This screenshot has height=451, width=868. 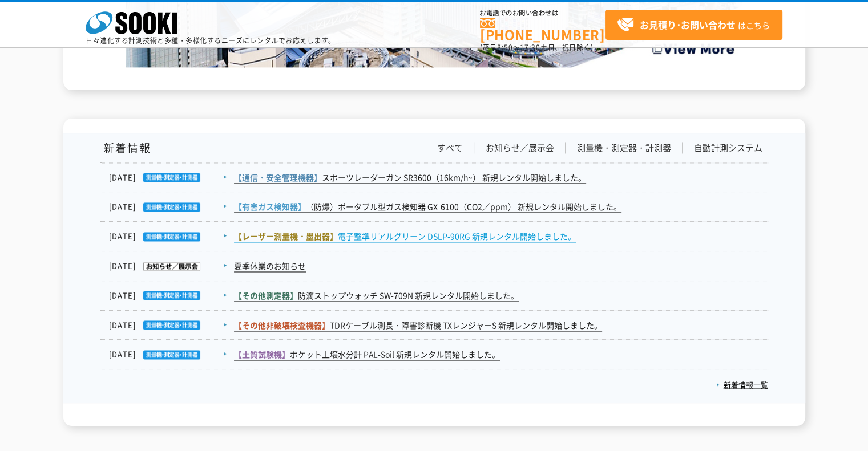 I want to click on span: 【有害ガス検知器】, so click(x=270, y=206).